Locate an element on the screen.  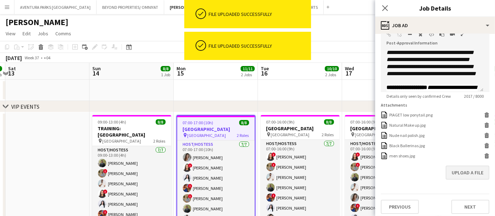
button: Next is located at coordinates (470, 206).